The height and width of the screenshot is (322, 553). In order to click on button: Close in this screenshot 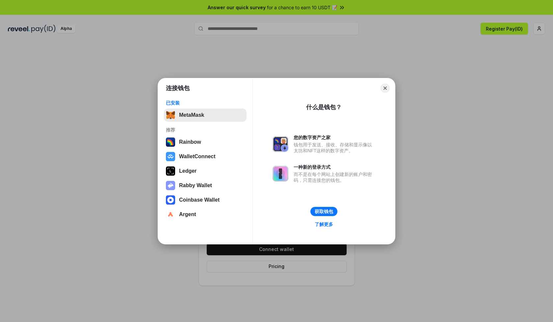, I will do `click(385, 88)`.